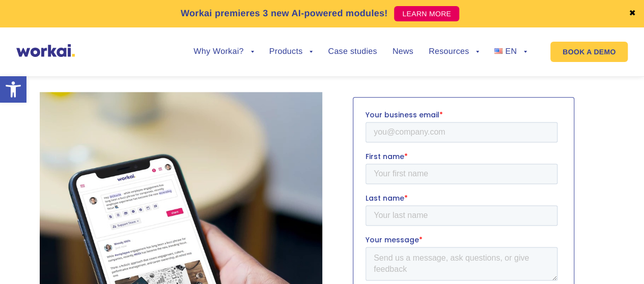 The image size is (644, 284). I want to click on p: Workai premieres 3 new AI-powered modules!, so click(284, 13).